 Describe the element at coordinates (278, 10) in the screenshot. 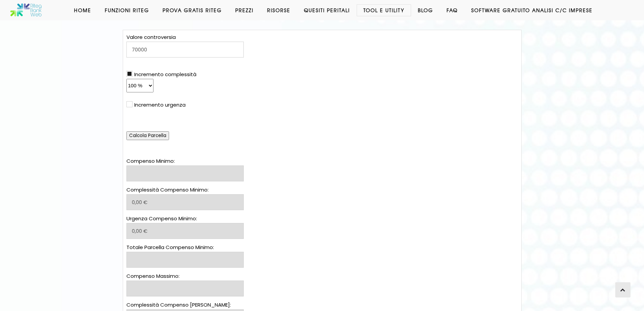

I see `a: Risorse` at that location.